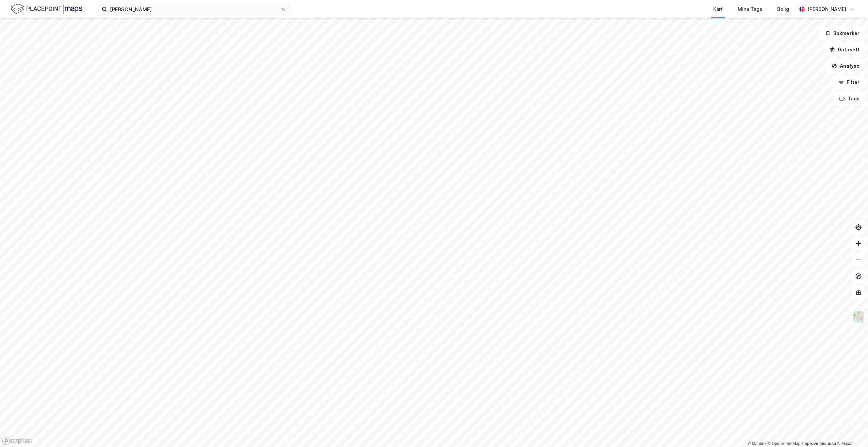 The image size is (868, 447). Describe the element at coordinates (859, 317) in the screenshot. I see `img: Z` at that location.